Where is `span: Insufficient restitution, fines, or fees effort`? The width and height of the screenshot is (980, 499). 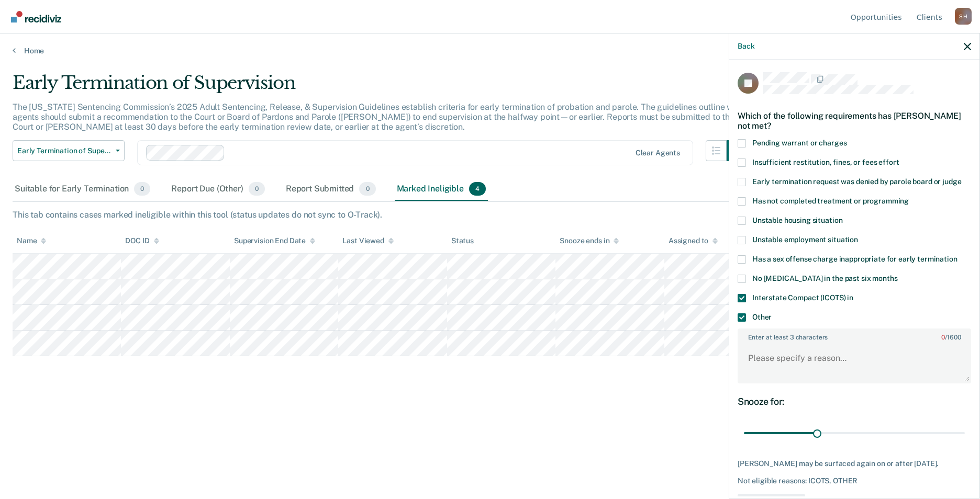 span: Insufficient restitution, fines, or fees effort is located at coordinates (826, 162).